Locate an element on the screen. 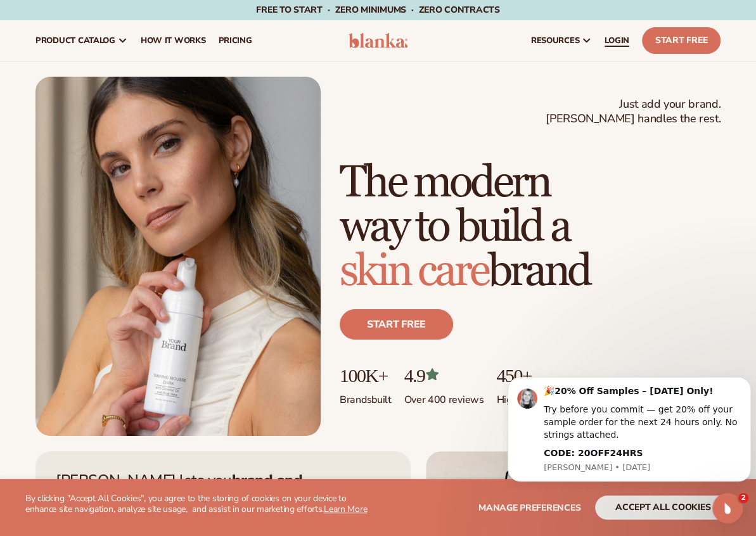 Image resolution: width=756 pixels, height=536 pixels. a: Start free is located at coordinates (396, 324).